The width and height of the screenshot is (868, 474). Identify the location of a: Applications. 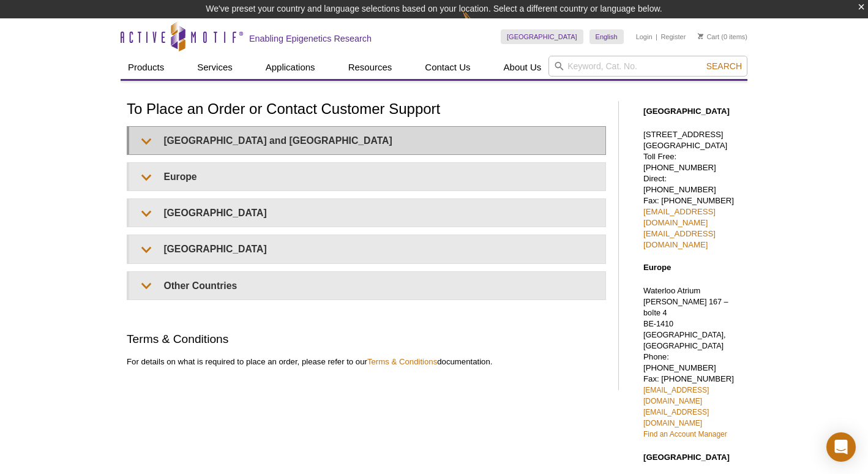
(290, 68).